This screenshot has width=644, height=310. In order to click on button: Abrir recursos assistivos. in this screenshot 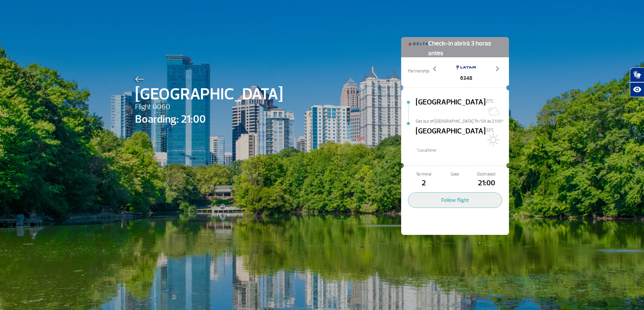, I will do `click(637, 89)`.